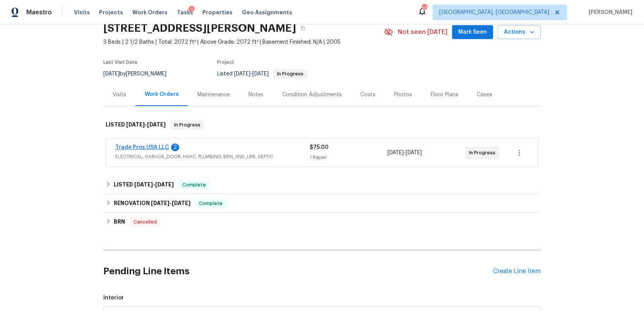 The height and width of the screenshot is (311, 644). Describe the element at coordinates (368, 95) in the screenshot. I see `div: Costs` at that location.